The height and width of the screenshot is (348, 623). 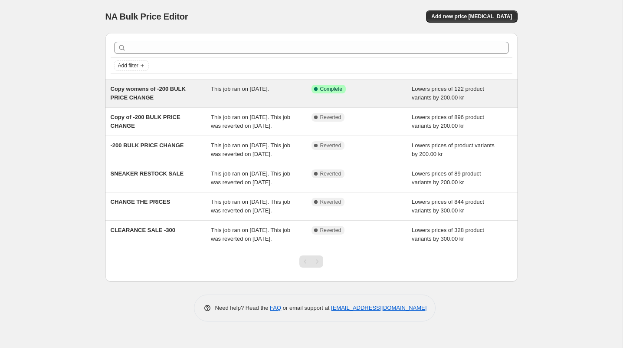 What do you see at coordinates (331, 89) in the screenshot?
I see `span: Complete` at bounding box center [331, 89].